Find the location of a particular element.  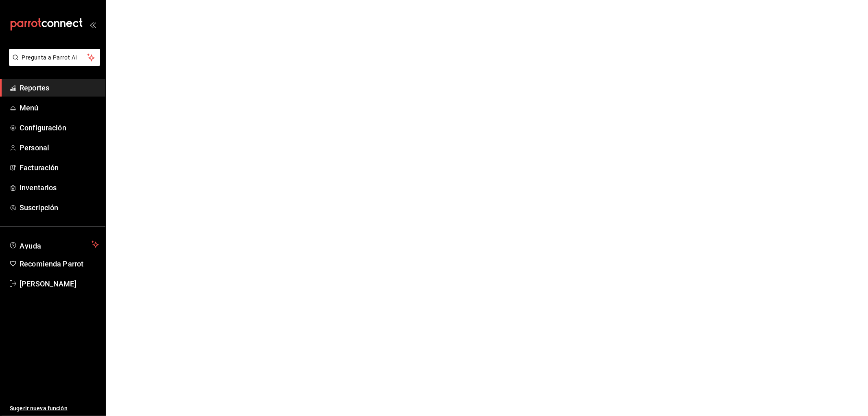

span: Suscripción is located at coordinates (59, 207).